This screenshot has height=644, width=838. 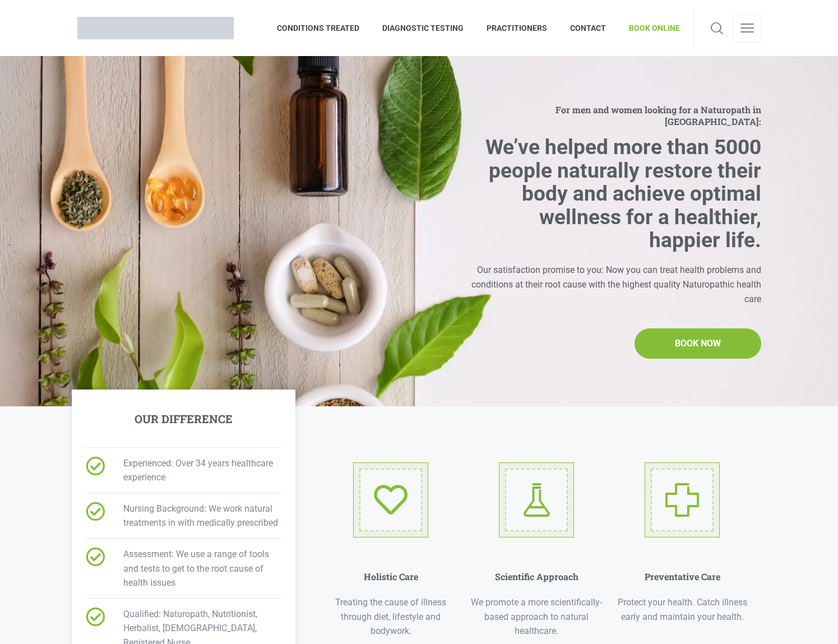 What do you see at coordinates (156, 28) in the screenshot?
I see `img: Brisbane Naturopath` at bounding box center [156, 28].